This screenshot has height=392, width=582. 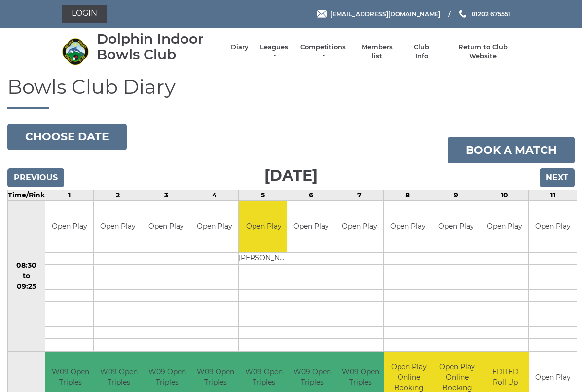 I want to click on td: 10, so click(x=505, y=195).